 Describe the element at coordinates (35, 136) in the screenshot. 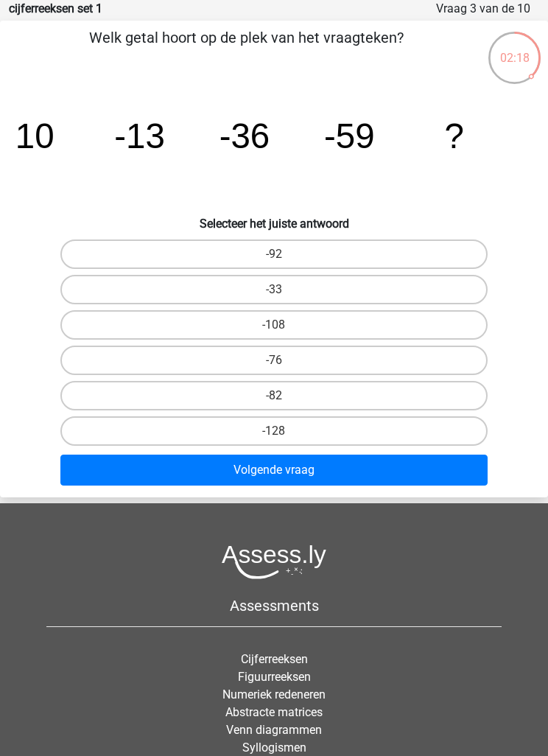

I see `tspan: 10` at that location.